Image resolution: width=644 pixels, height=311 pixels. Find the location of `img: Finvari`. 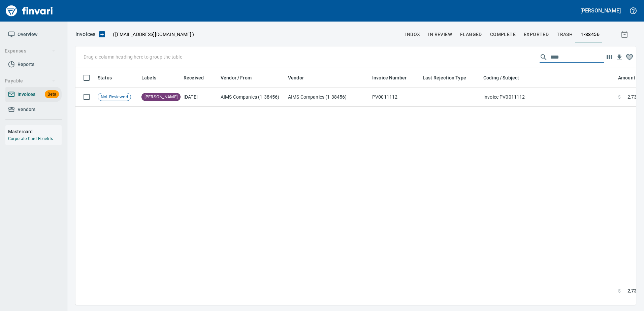

img: Finvari is located at coordinates (29, 11).